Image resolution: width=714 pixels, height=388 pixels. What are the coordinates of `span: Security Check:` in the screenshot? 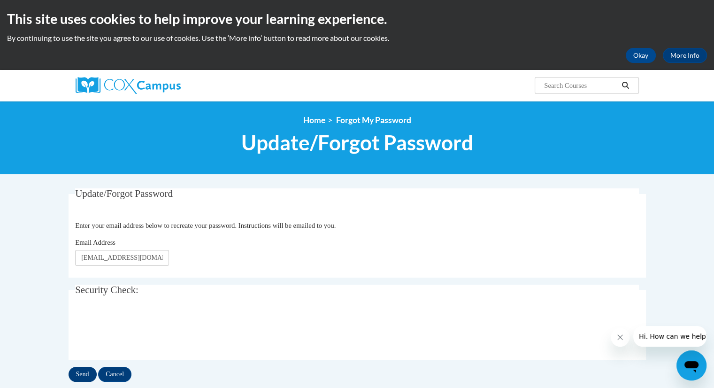 It's located at (107, 290).